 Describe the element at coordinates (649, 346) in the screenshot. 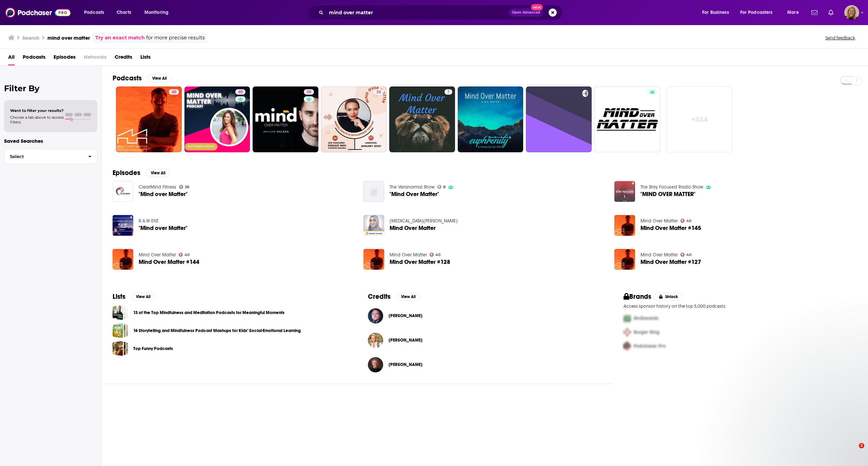

I see `span: Podchaser Pro` at that location.